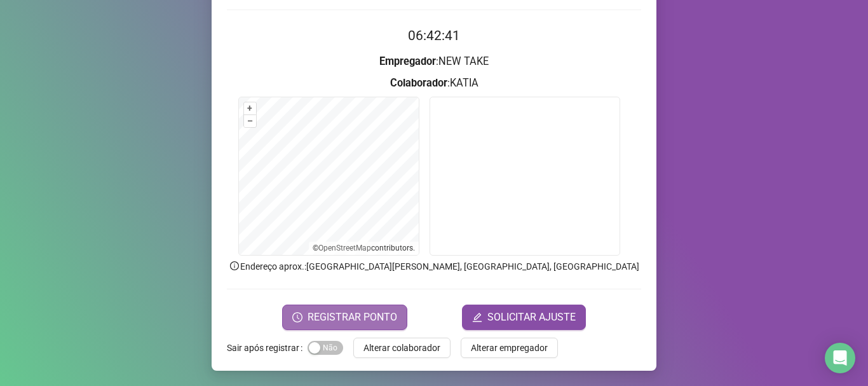 This screenshot has width=868, height=386. Describe the element at coordinates (418, 83) in the screenshot. I see `strong: Colaborador` at that location.